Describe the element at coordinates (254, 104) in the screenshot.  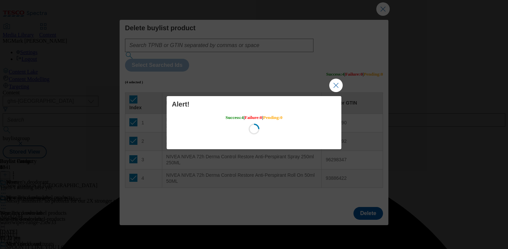
I see `h4: Alert!` at that location.